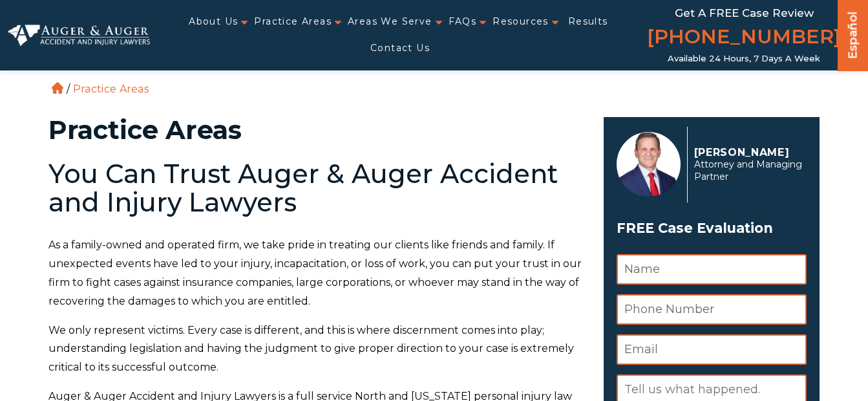 This screenshot has width=868, height=401. What do you see at coordinates (588, 21) in the screenshot?
I see `a: Results` at bounding box center [588, 21].